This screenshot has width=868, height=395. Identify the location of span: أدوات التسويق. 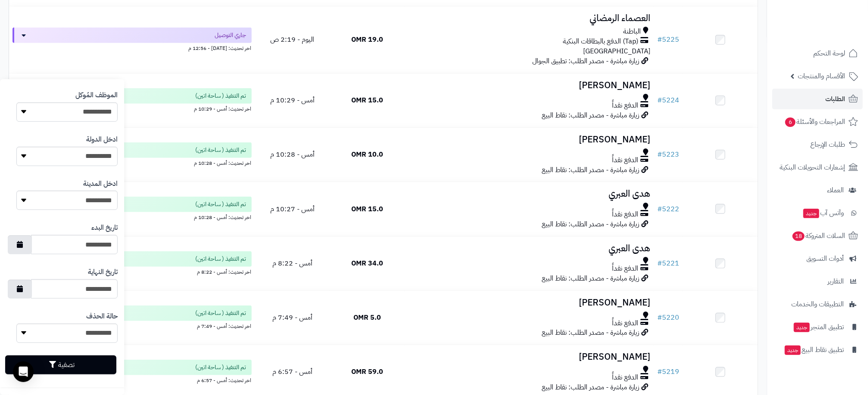
(825, 259).